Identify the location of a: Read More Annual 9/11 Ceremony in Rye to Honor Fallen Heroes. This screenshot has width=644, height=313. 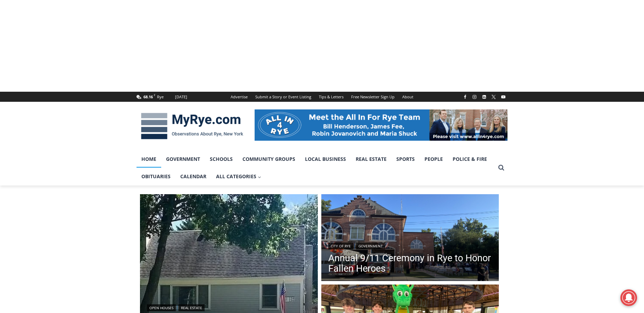
(411, 239).